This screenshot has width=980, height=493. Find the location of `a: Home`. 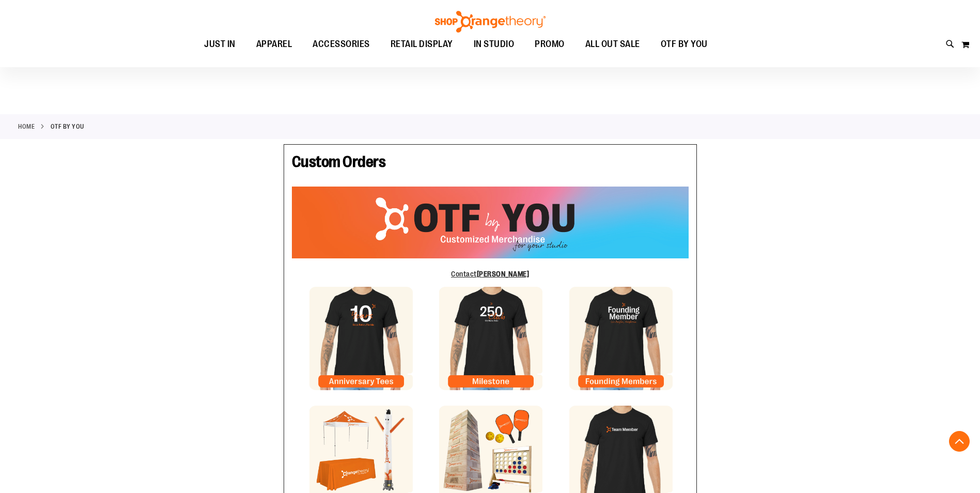

a: Home is located at coordinates (27, 126).